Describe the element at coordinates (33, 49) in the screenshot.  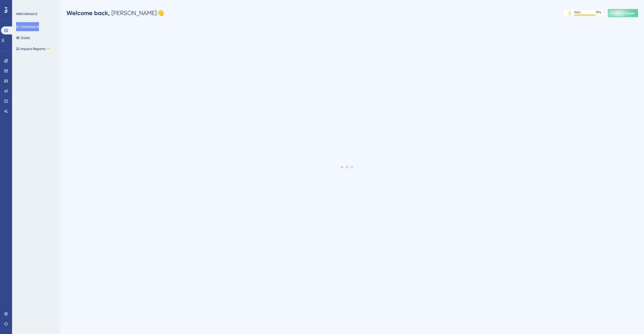
I see `button: Impact ReportsBETA` at that location.